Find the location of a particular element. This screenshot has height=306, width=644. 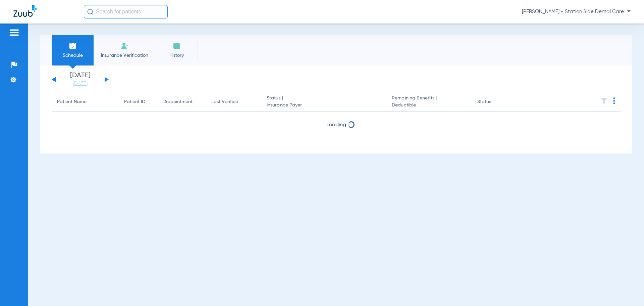

img: hamburger-icon is located at coordinates (14, 32).